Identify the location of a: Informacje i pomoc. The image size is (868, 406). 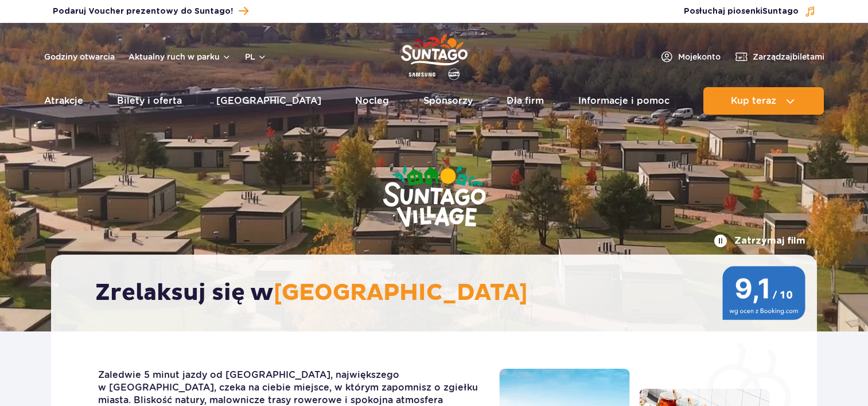
(624, 101).